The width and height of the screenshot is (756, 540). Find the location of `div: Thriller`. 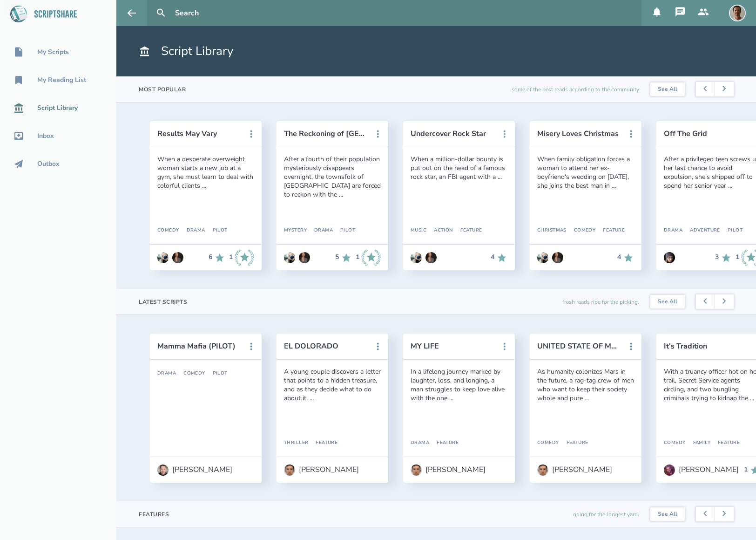

div: Thriller is located at coordinates (296, 443).